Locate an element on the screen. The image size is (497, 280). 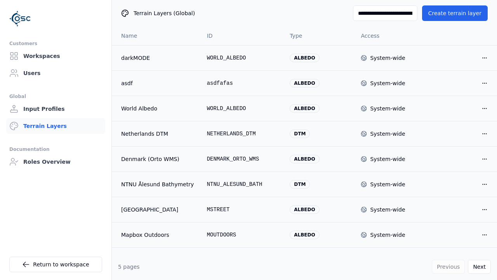
a: asdf is located at coordinates (158, 83).